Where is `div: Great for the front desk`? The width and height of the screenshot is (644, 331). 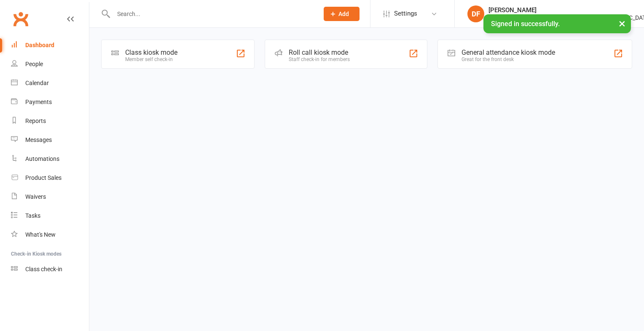
div: Great for the front desk is located at coordinates (508, 60).